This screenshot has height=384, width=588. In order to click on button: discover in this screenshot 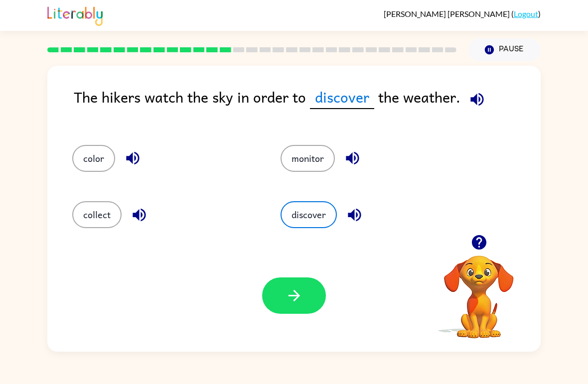, I will do `click(308, 215)`.